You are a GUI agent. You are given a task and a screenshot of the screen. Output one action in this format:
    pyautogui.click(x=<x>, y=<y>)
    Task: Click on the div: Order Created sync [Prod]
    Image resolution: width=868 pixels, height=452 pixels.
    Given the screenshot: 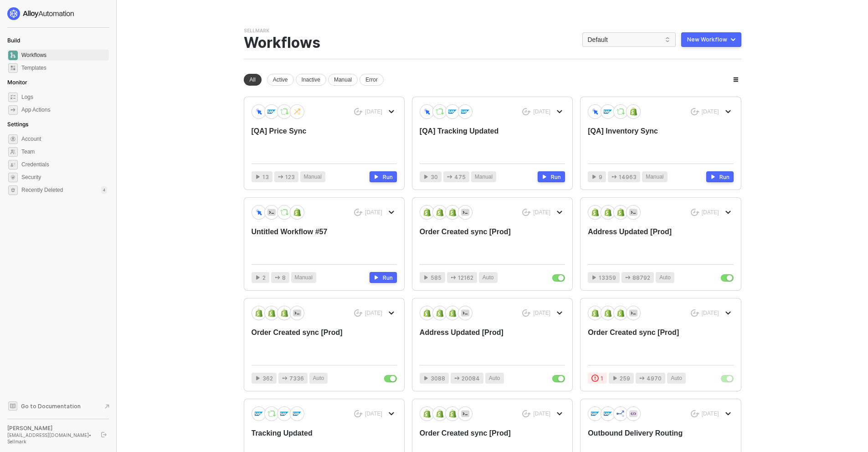 What is the action you would take?
    pyautogui.click(x=309, y=343)
    